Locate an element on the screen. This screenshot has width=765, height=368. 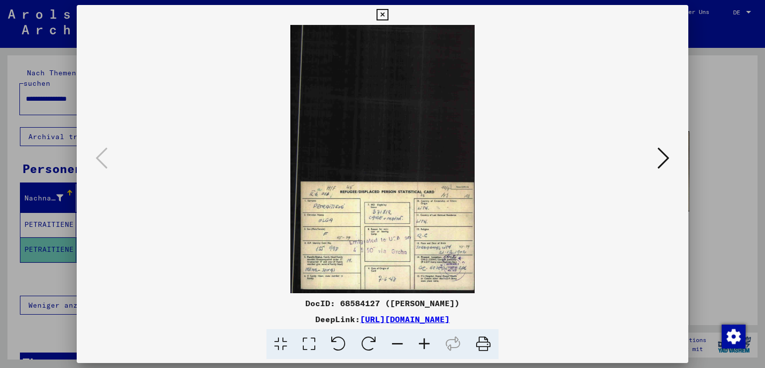
div: Zustimmung ändern is located at coordinates (733, 336).